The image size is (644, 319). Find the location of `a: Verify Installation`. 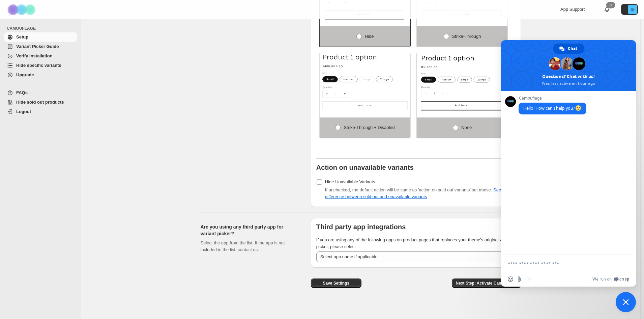

a: Verify Installation is located at coordinates (40, 56).